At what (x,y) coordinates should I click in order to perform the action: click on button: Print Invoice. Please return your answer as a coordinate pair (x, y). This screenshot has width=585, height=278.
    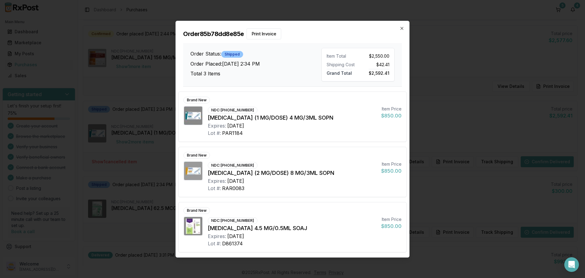
    Looking at the image, I should click on (264, 34).